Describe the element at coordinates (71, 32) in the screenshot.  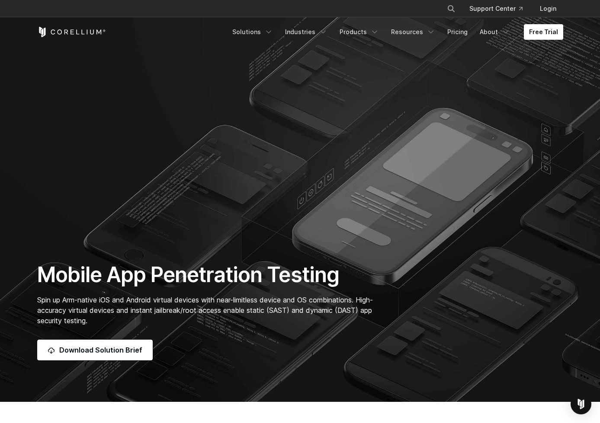
I see `a: Corellium Home` at that location.